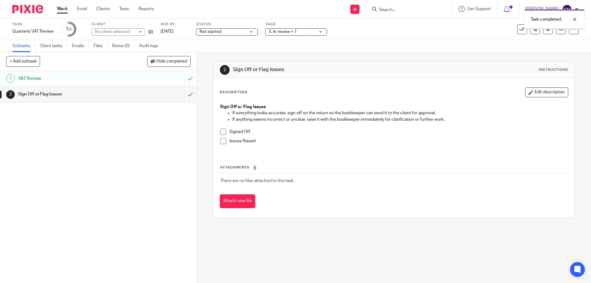  Describe the element at coordinates (23, 61) in the screenshot. I see `button: + Add subtask` at that location.